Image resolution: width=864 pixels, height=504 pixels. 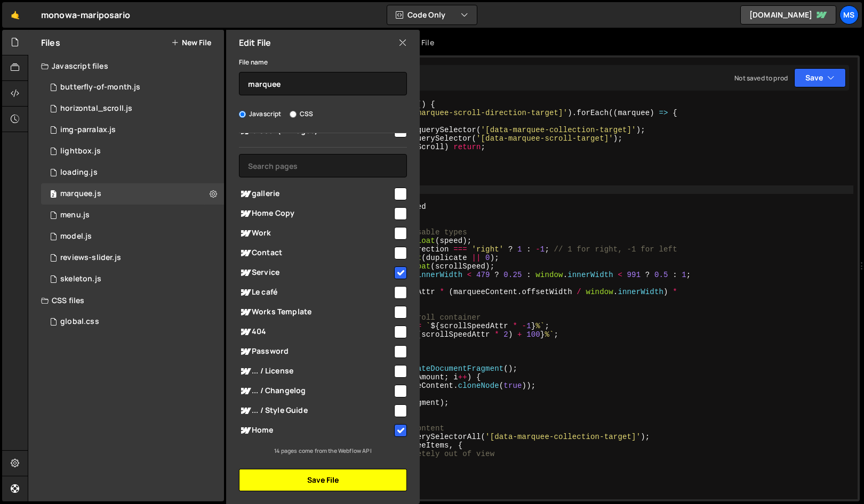 What do you see at coordinates (315, 292) in the screenshot?
I see `span: Le café` at bounding box center [315, 292].